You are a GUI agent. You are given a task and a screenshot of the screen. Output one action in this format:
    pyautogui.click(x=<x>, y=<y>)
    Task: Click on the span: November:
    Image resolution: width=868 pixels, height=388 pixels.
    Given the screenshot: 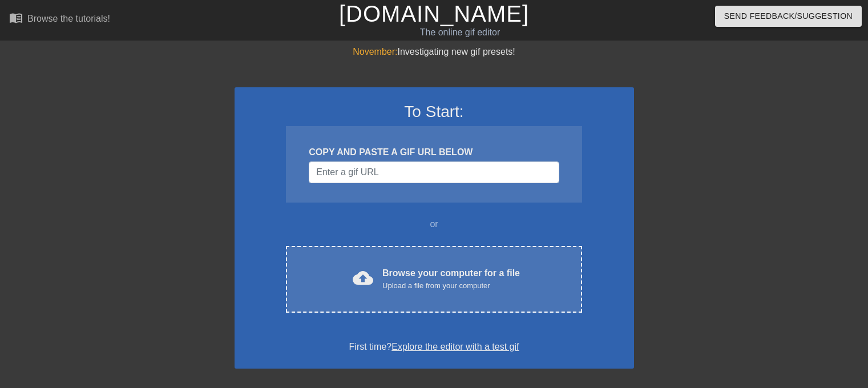 What is the action you would take?
    pyautogui.click(x=375, y=51)
    